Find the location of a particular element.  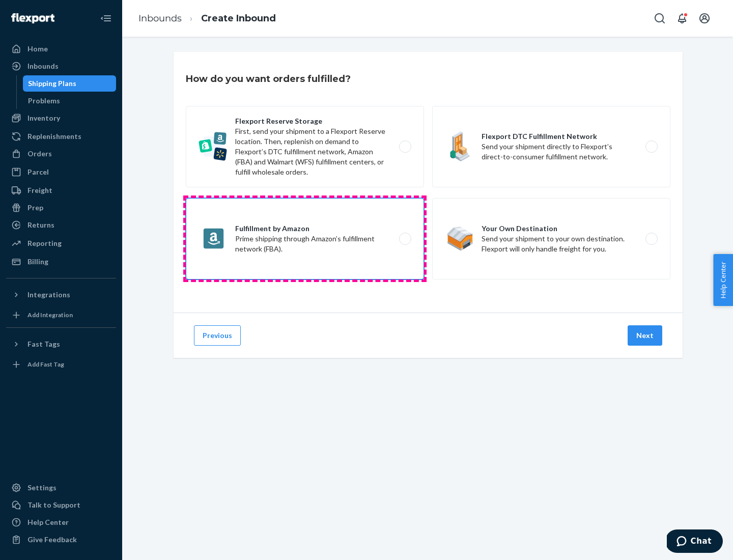

a: Home is located at coordinates (61, 49).